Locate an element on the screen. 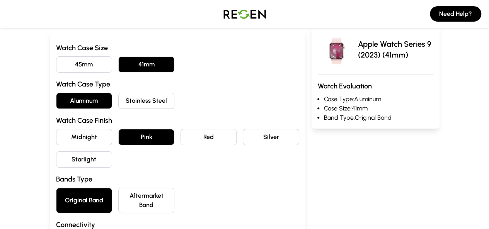  button: Red is located at coordinates (208, 137).